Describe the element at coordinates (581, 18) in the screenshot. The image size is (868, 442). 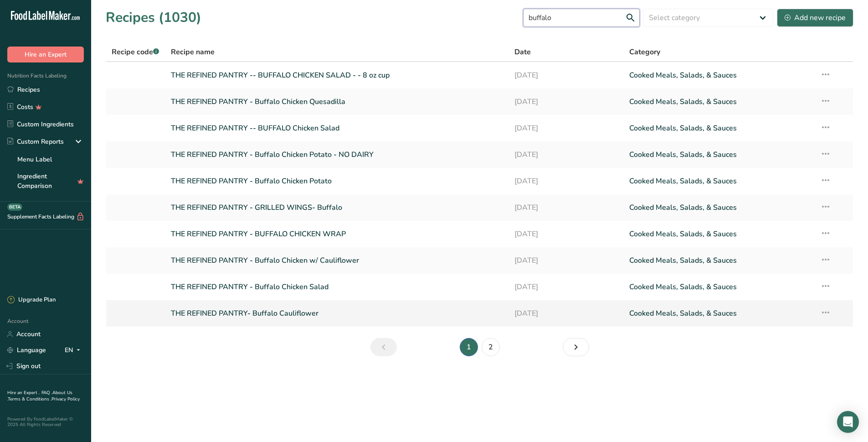
I see `input: Search for recipe` at that location.